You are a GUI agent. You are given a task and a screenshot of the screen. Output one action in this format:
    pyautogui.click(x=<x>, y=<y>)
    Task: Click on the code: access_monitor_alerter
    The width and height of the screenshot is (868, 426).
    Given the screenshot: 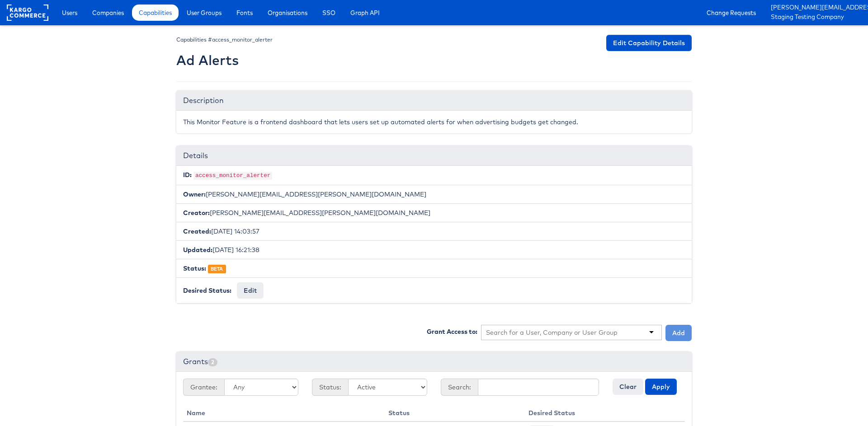 What is the action you would take?
    pyautogui.click(x=233, y=176)
    